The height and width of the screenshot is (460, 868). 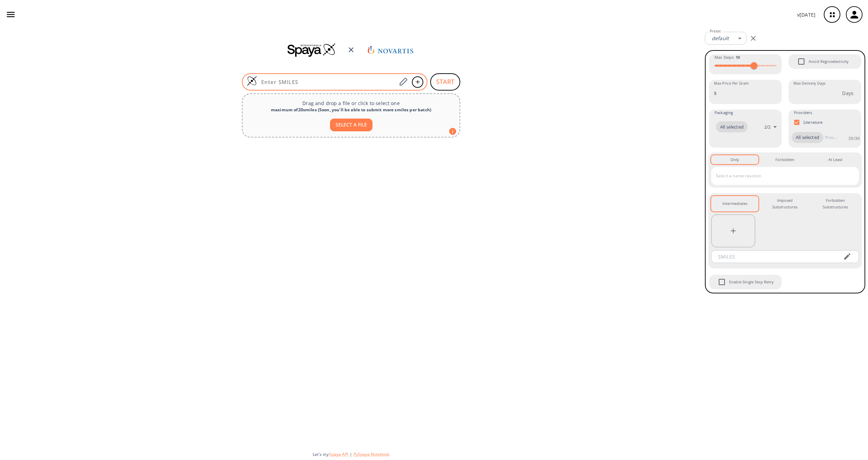 I want to click on div: At Least, so click(x=835, y=159).